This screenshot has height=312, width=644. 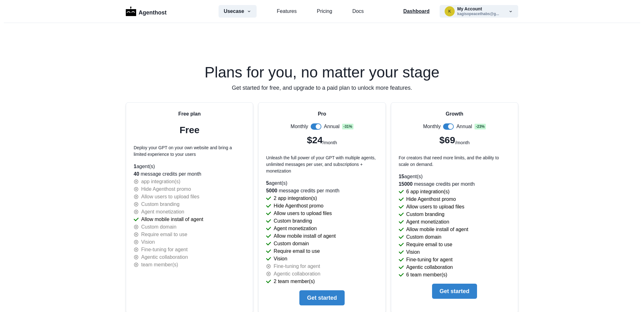 I want to click on p: team member(s), so click(x=159, y=265).